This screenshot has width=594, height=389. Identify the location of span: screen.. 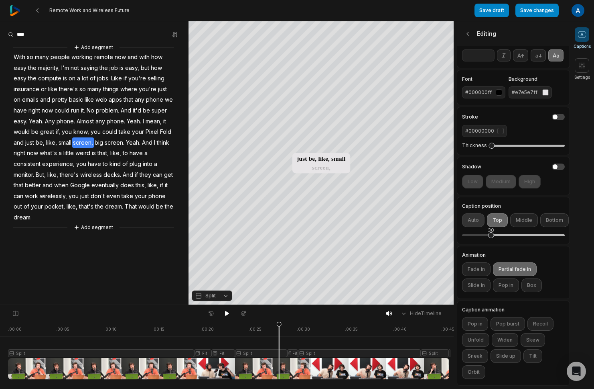
(114, 142).